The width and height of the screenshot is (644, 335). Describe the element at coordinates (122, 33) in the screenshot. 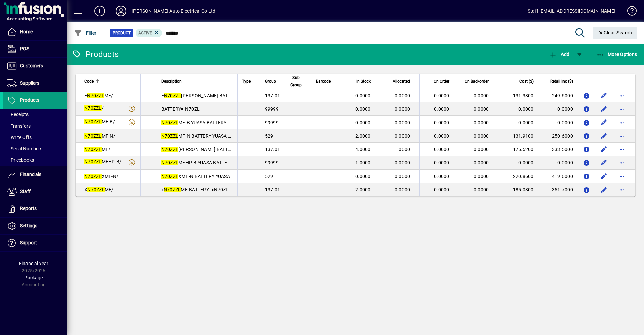

I see `span: Product` at that location.